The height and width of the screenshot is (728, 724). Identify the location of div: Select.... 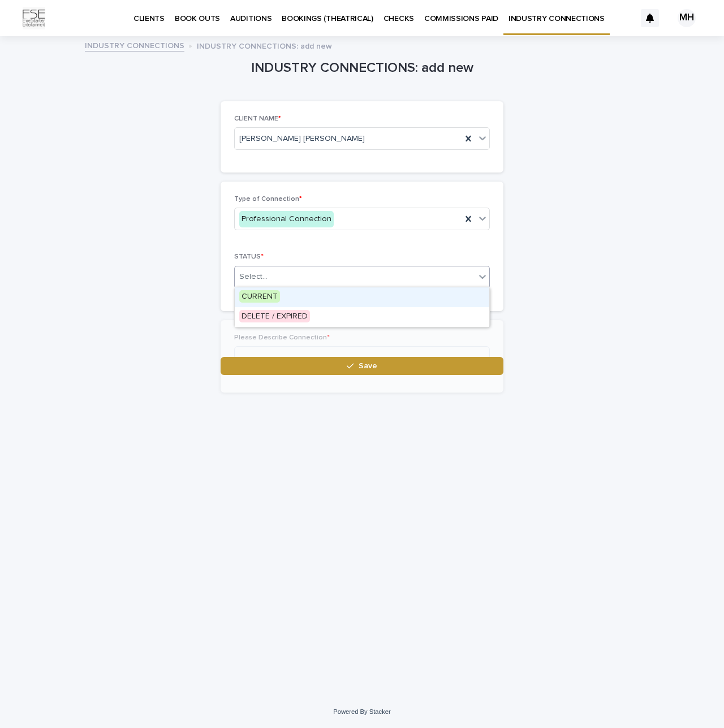
(254, 276).